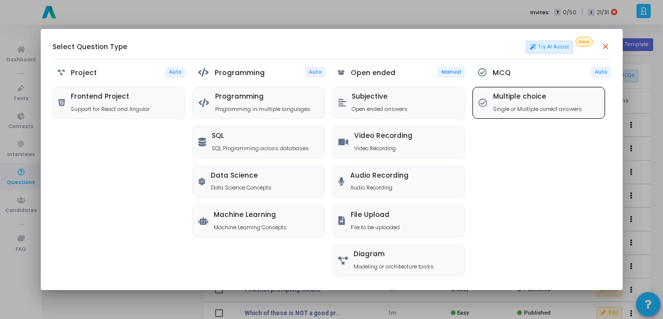  What do you see at coordinates (537, 109) in the screenshot?
I see `p: Single or Multiple correct answers` at bounding box center [537, 109].